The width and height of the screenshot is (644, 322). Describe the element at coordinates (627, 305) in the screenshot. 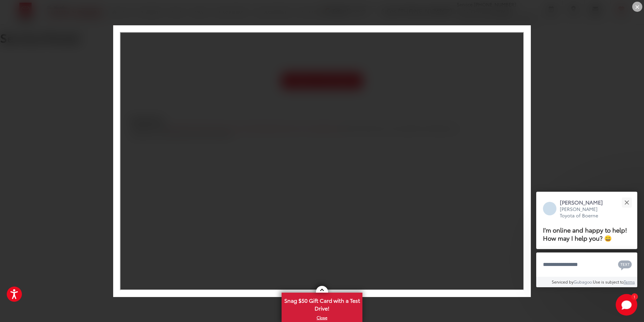

I see `button: Toggle Chat Window` at that location.